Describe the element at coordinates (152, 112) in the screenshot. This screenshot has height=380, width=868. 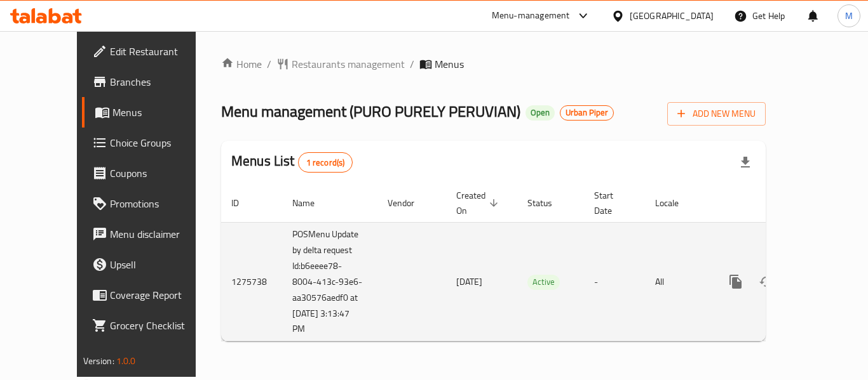
I see `a: Menus` at that location.